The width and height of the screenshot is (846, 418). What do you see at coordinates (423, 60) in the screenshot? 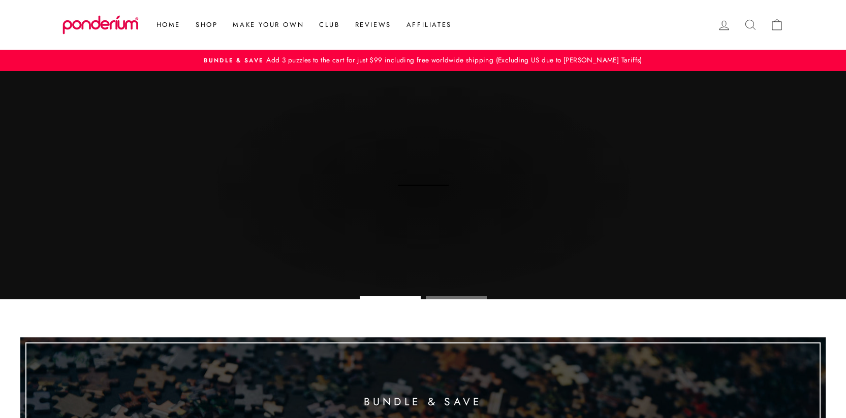
I see `a: Bundle & SaveAdd 3 puzzles to the cart for just $99 including free worldwide shipping (Excluding ...` at bounding box center [423, 60].